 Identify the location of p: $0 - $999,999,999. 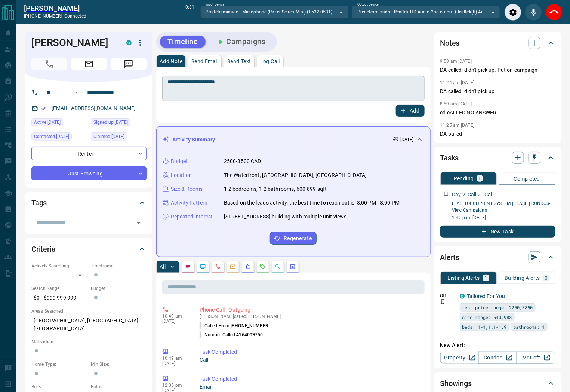
(59, 298).